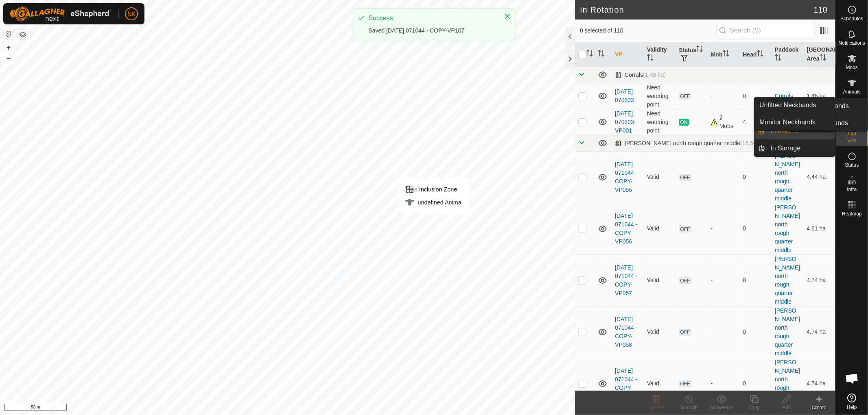 The image size is (868, 415). I want to click on li: Unfitted Neckbands, so click(795, 105).